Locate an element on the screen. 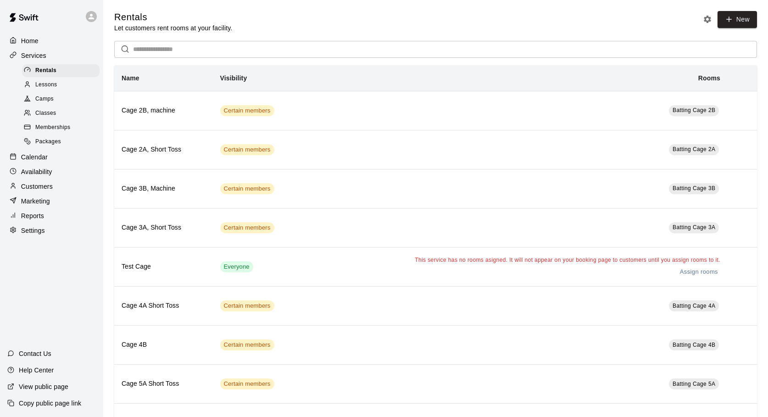 Image resolution: width=768 pixels, height=417 pixels. p: Calendar is located at coordinates (34, 157).